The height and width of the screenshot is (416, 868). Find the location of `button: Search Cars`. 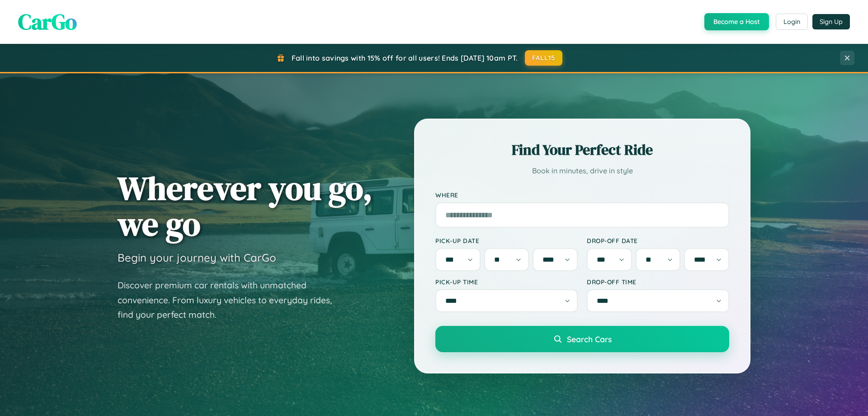

button: Search Cars is located at coordinates (582, 339).